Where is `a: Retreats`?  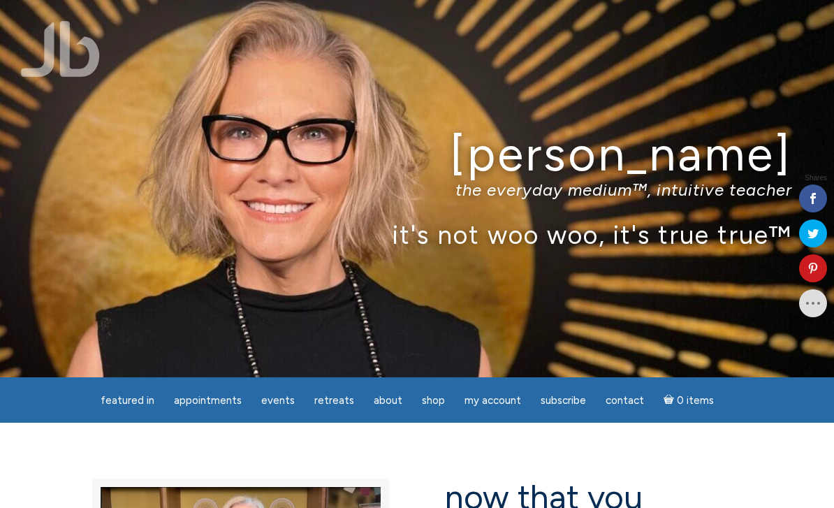 a: Retreats is located at coordinates (334, 400).